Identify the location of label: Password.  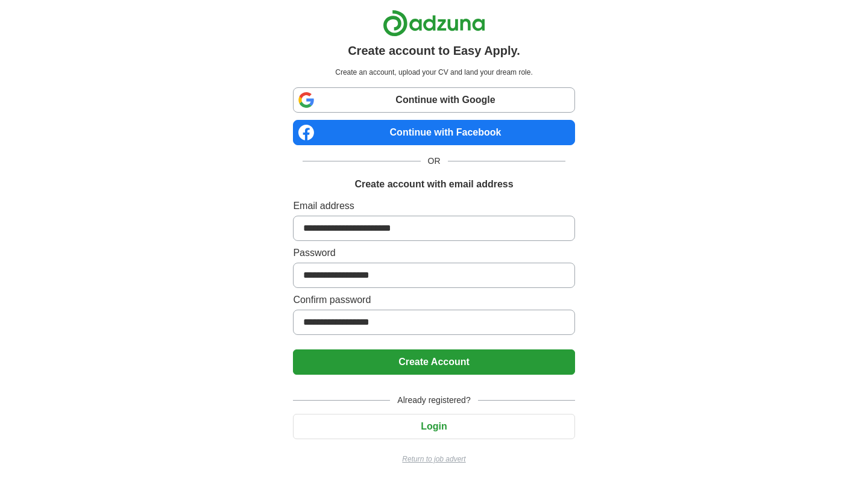
(434, 253).